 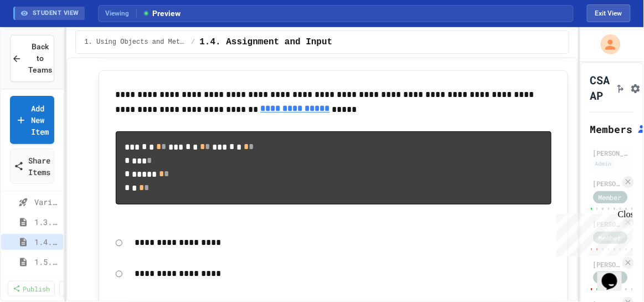 I want to click on button: Click to see fork details, so click(x=620, y=88).